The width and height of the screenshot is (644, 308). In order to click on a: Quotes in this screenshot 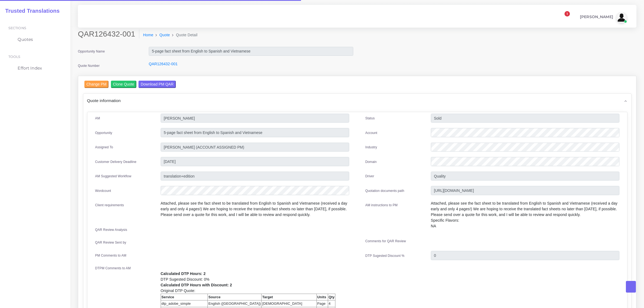, I will do `click(35, 39)`.